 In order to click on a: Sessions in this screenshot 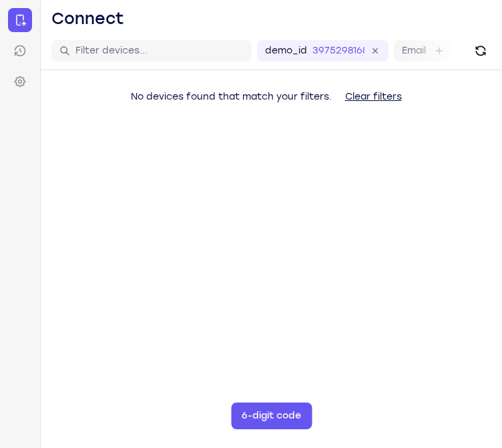, I will do `click(20, 51)`.